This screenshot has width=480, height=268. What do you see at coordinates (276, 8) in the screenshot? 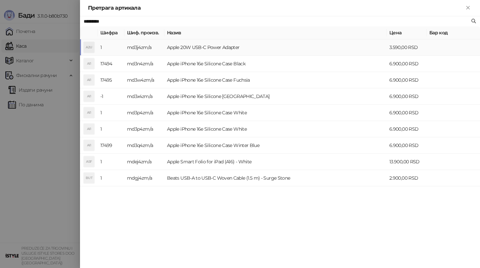
I see `div: Претрага артикала` at bounding box center [276, 8].